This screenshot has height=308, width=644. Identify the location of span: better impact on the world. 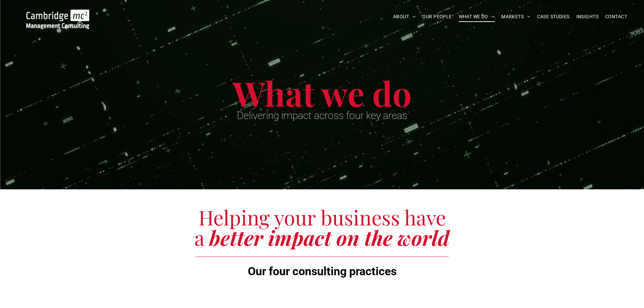
(329, 238).